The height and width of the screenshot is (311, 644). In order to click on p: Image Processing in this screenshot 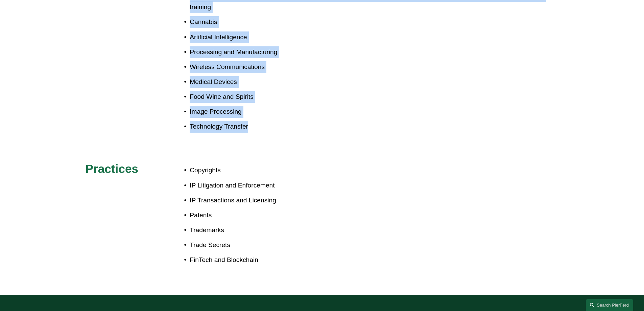, I will do `click(374, 112)`.